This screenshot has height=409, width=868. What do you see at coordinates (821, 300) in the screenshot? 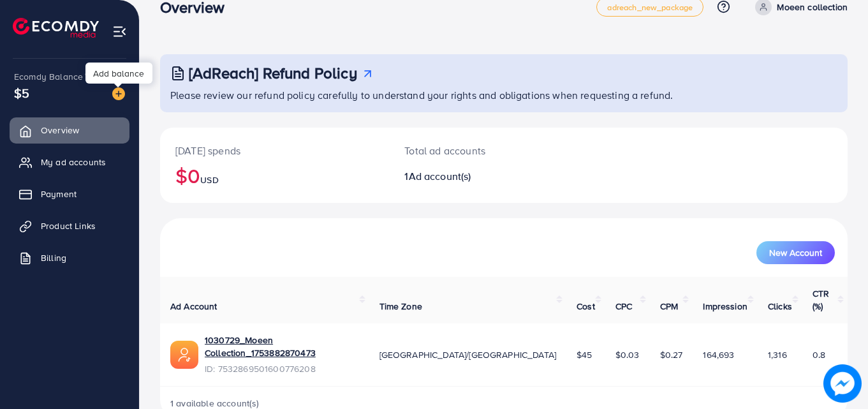
I see `span: CTR (%)` at bounding box center [821, 300].